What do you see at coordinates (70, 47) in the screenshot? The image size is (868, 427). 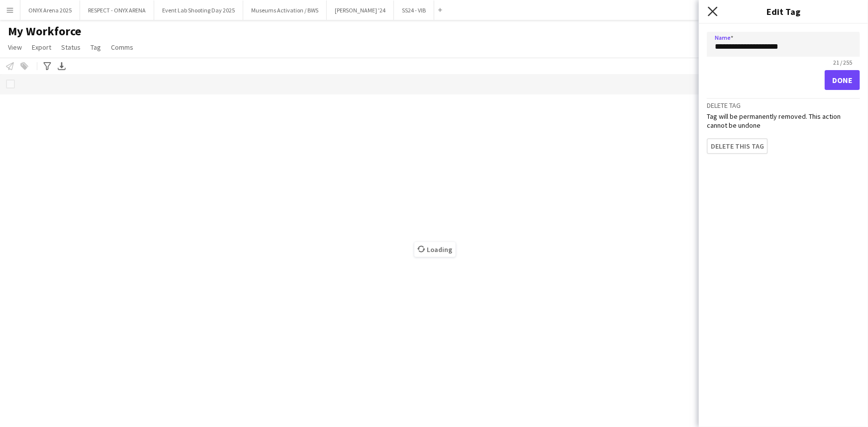 I see `a: Status` at bounding box center [70, 47].